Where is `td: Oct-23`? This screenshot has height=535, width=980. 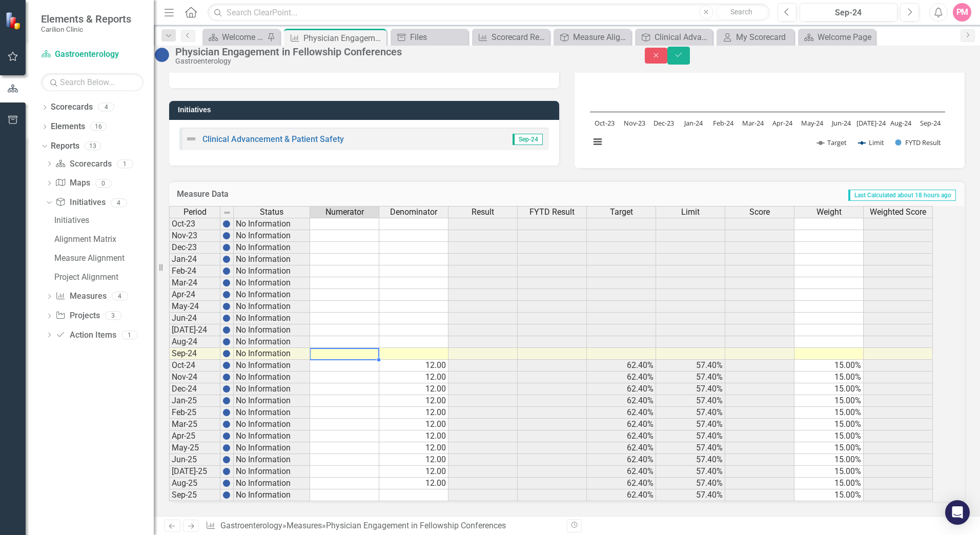
td: Oct-23 is located at coordinates (195, 224).